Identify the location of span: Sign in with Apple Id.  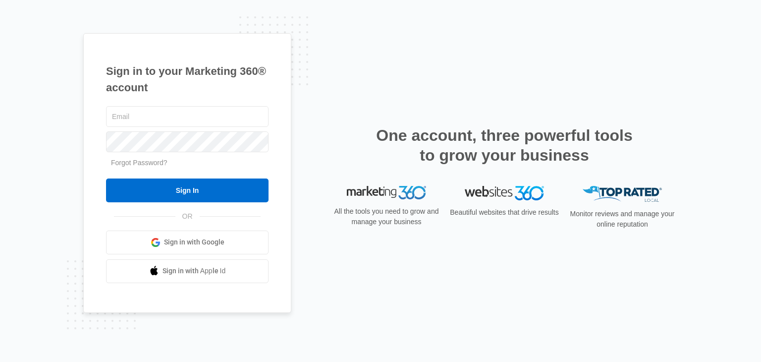
(194, 271).